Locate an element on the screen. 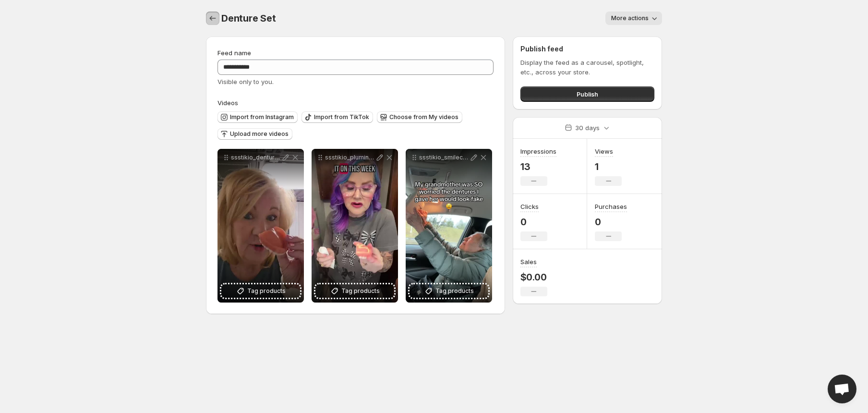 The height and width of the screenshot is (413, 868). div: ssstikio_smileculture_dental_1752501910051Tag products is located at coordinates (449, 226).